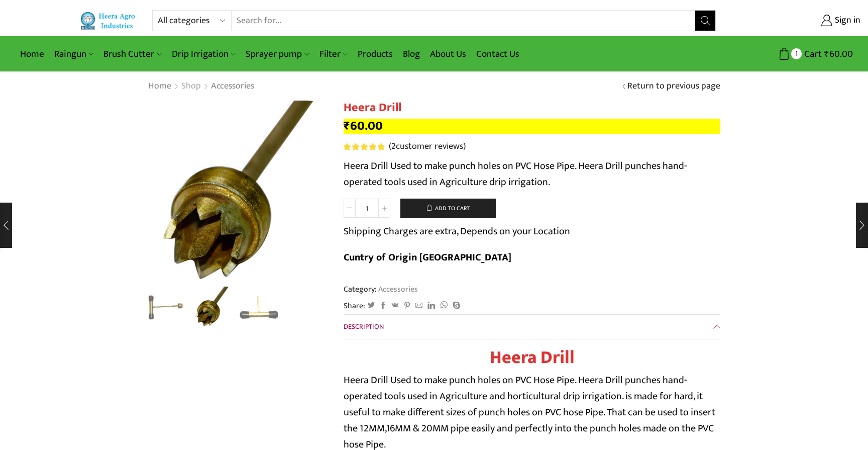 The width and height of the screenshot is (868, 450). Describe the element at coordinates (364, 147) in the screenshot. I see `div: Rated 5.00 out of 5` at that location.